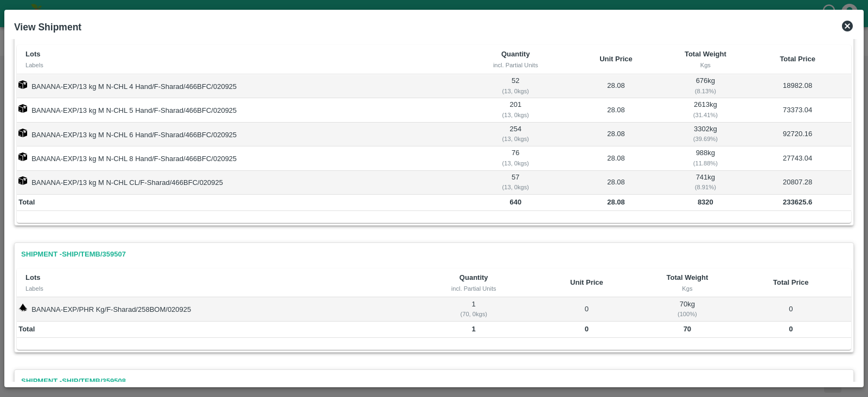 This screenshot has width=868, height=397. Describe the element at coordinates (515, 86) in the screenshot. I see `td: 52` at that location.